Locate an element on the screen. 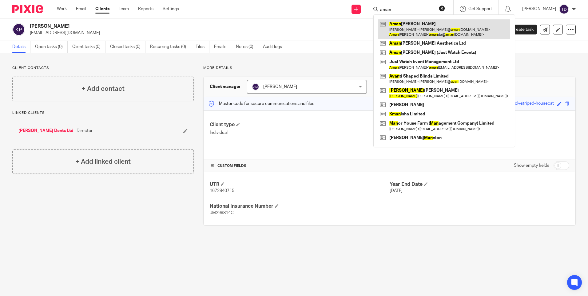 The width and height of the screenshot is (588, 296). a: Open tasks (0) is located at coordinates (51, 47).